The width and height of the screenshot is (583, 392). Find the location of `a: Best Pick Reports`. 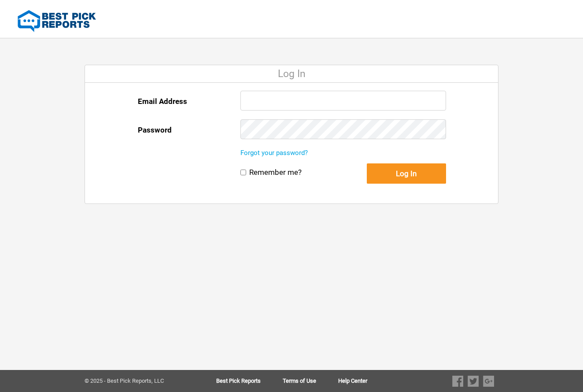

a: Best Pick Reports is located at coordinates (249, 381).